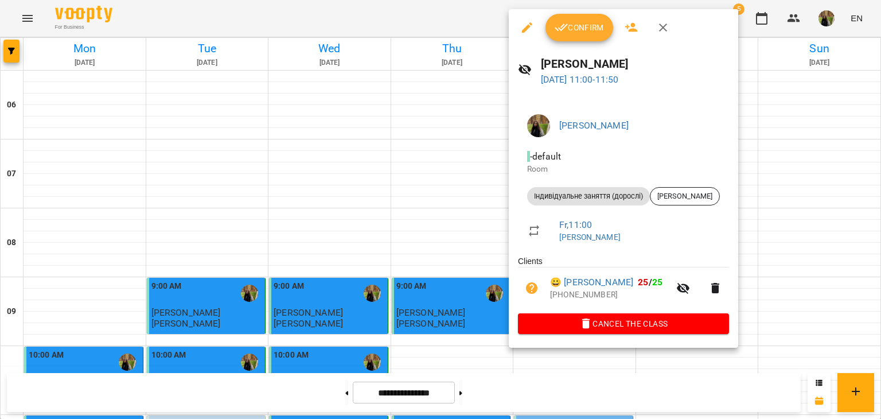 This screenshot has height=419, width=881. Describe the element at coordinates (539, 126) in the screenshot. I see `img: 11bdc30bc38fc15eaf43a2d8c1dccd93.jpg` at that location.